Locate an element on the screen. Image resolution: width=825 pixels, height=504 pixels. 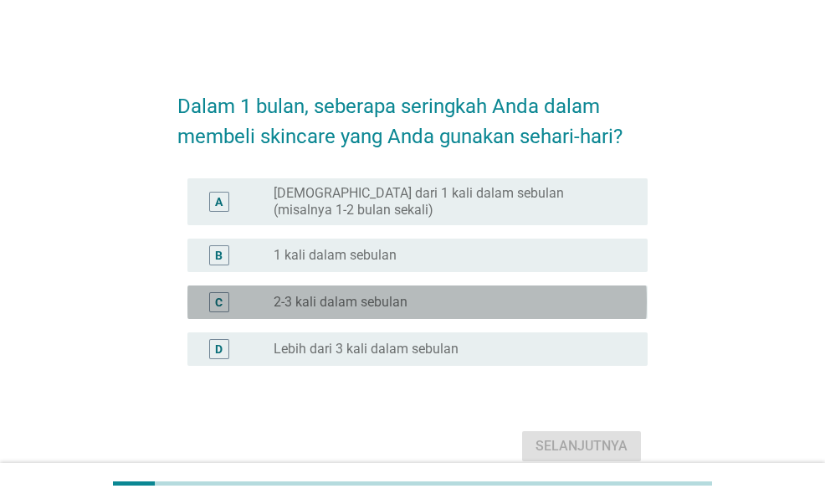
label: 2-3 kali dalam sebulan is located at coordinates (341, 302).